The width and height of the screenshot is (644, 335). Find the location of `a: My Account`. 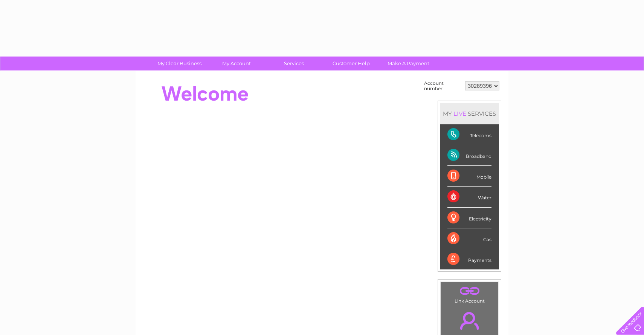

a: My Account is located at coordinates (237, 63).